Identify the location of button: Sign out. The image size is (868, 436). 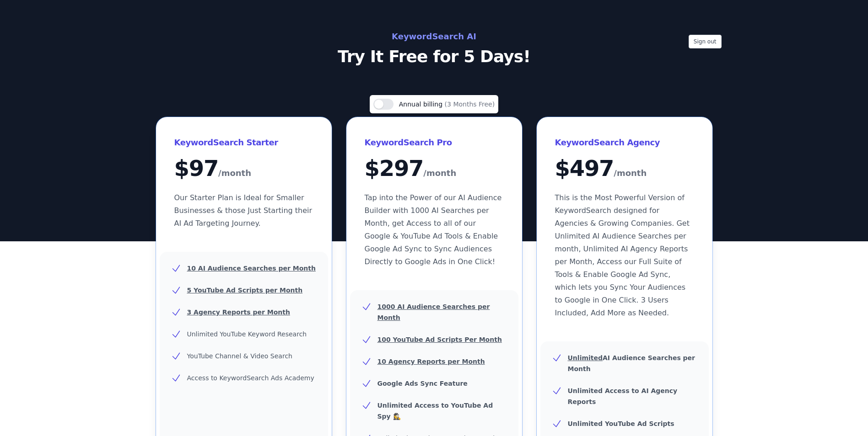
(705, 41).